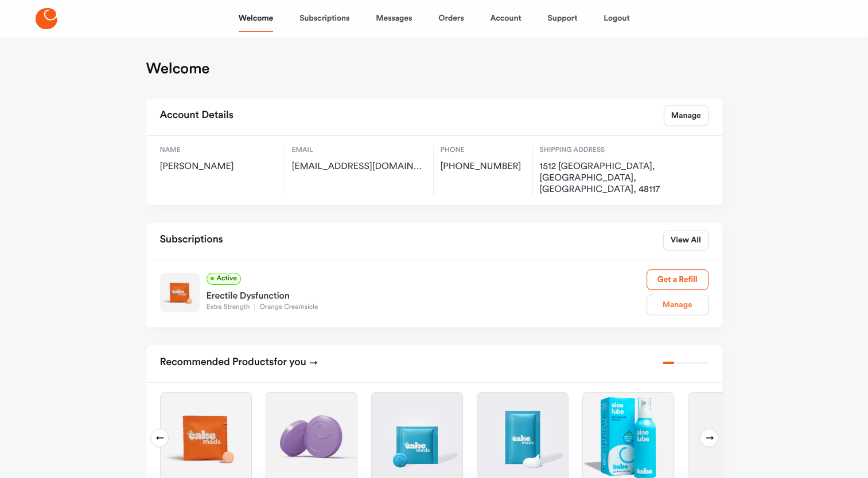  Describe the element at coordinates (562, 19) in the screenshot. I see `a: Support` at that location.